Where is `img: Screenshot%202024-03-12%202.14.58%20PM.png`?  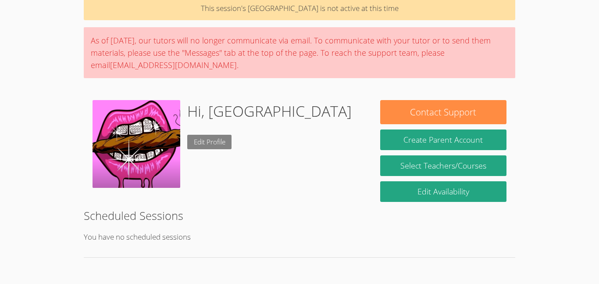 img: Screenshot%202024-03-12%202.14.58%20PM.png is located at coordinates (136, 144).